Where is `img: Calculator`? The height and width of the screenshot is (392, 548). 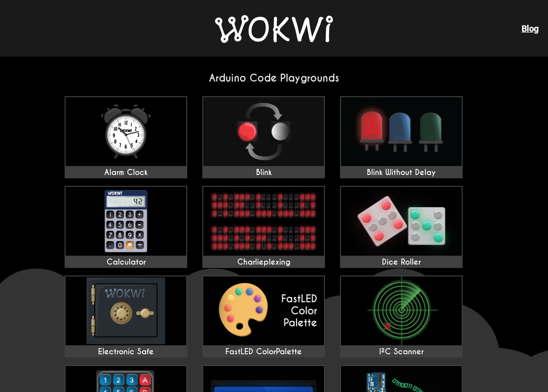 img: Calculator is located at coordinates (126, 221).